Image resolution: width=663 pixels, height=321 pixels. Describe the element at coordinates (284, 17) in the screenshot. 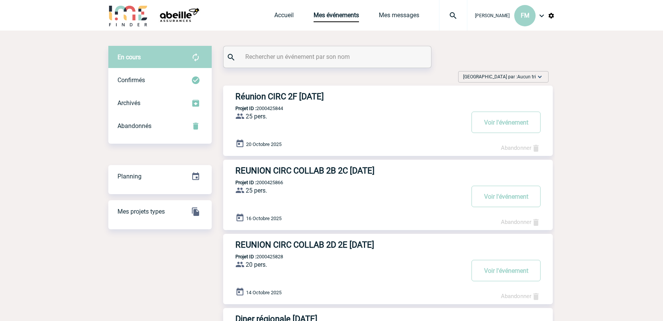

I see `a: Accueil` at that location.